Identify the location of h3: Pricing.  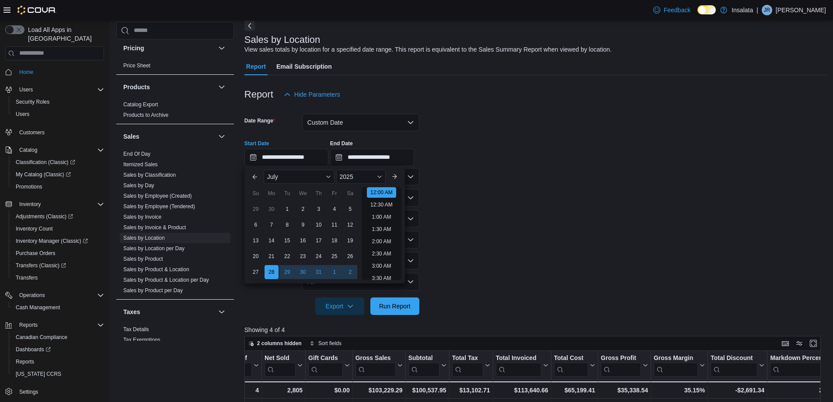
(133, 48).